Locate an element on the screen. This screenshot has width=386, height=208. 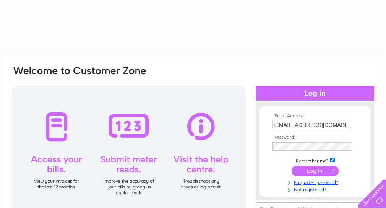
a: Forgotten password? is located at coordinates (315, 181).